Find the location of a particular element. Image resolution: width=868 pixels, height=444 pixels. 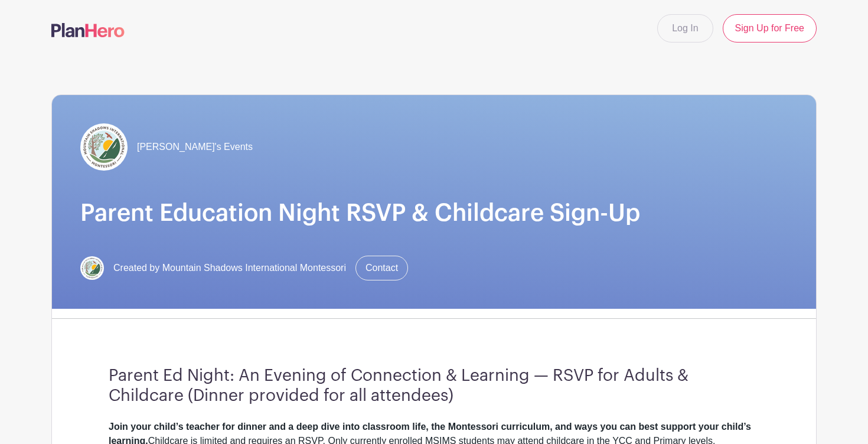

h3: Parent Ed Night: An Evening of Connection & Learning — RSVP for Adults & Childcare (Dinner provid... is located at coordinates (434, 386).